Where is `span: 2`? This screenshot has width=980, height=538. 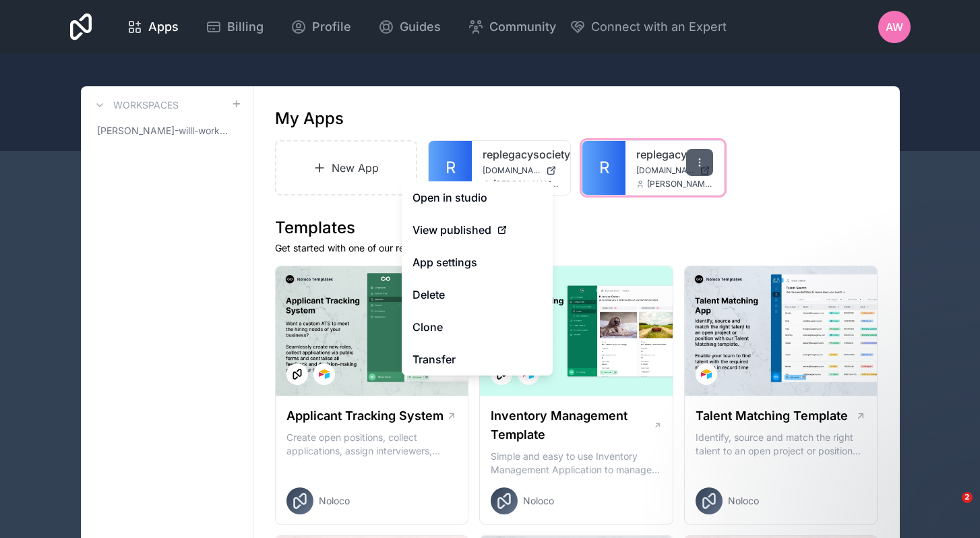
span: 2 is located at coordinates (968, 497).